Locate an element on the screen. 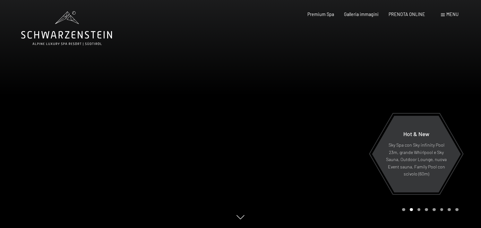 The height and width of the screenshot is (228, 481). div: Carousel Page 7 is located at coordinates (449, 210).